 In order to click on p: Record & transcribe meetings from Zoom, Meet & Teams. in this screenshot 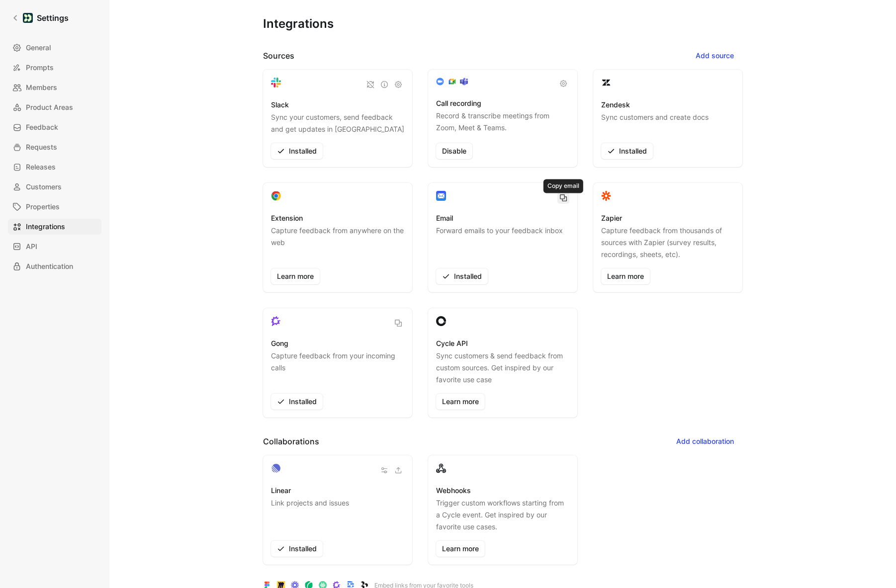, I will do `click(503, 122)`.